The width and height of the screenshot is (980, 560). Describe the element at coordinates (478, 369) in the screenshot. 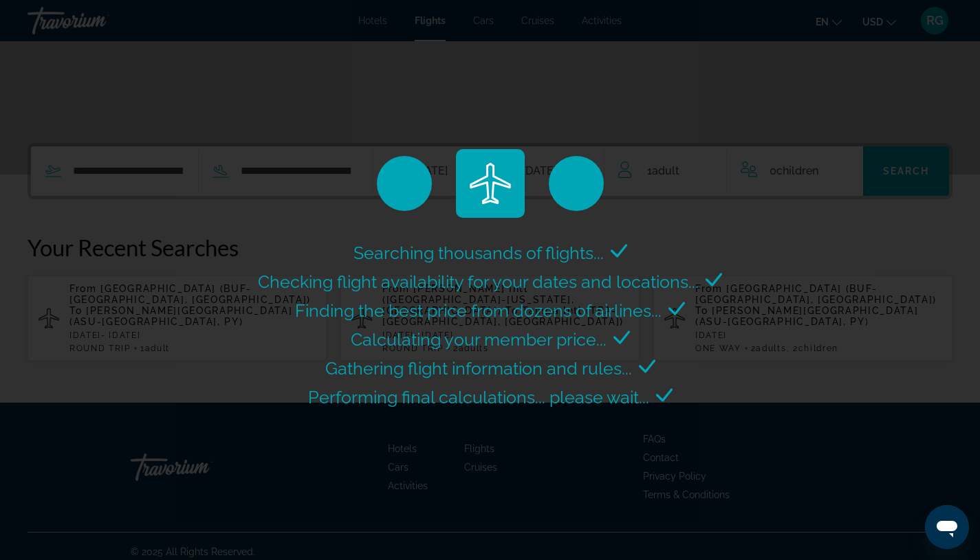

I see `span: Gathering flight information and rules...` at that location.